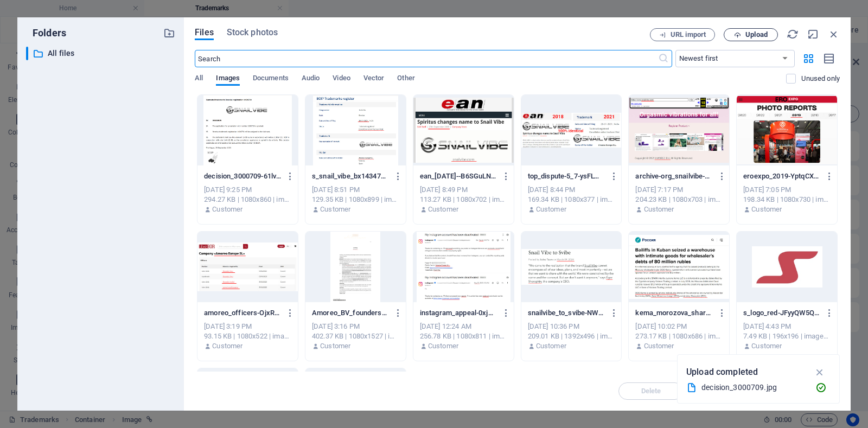 The image size is (868, 428). I want to click on span: Other, so click(406, 79).